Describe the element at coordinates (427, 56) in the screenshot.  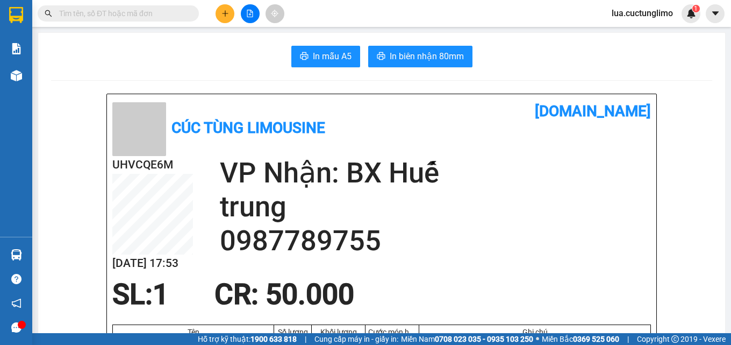
I see `span: In biên nhận 80mm` at that location.